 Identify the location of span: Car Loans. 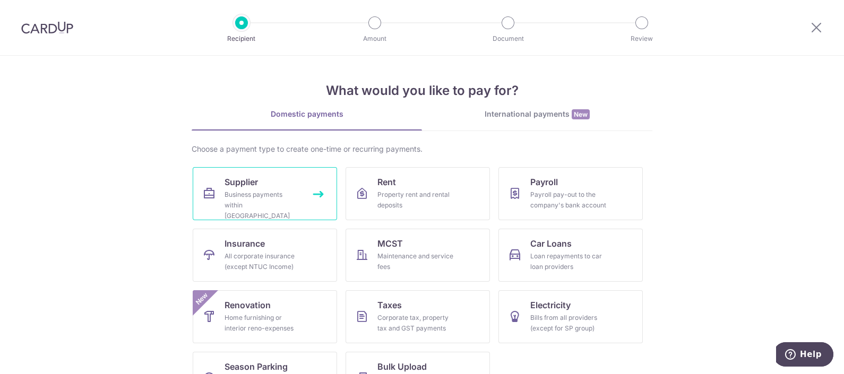
(551, 244).